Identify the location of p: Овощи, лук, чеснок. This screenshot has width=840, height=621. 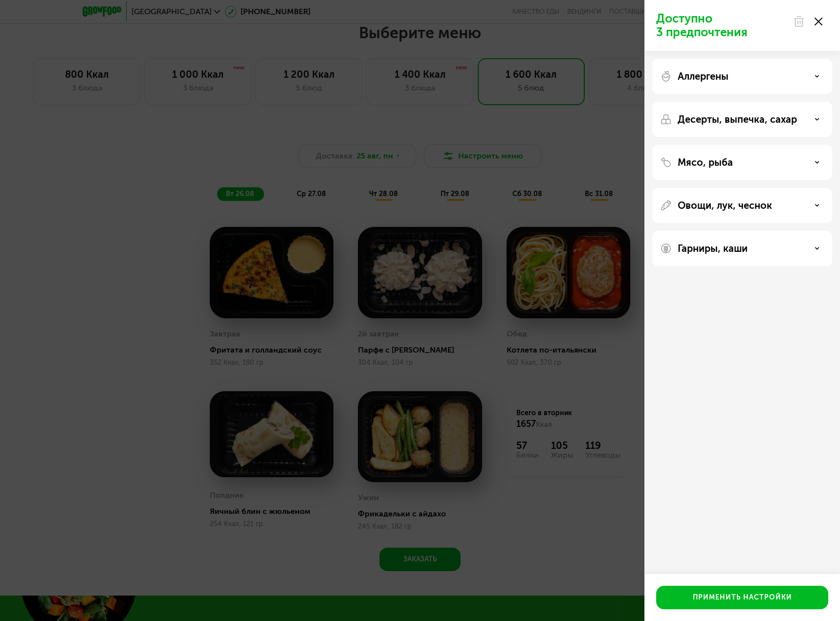
(725, 205).